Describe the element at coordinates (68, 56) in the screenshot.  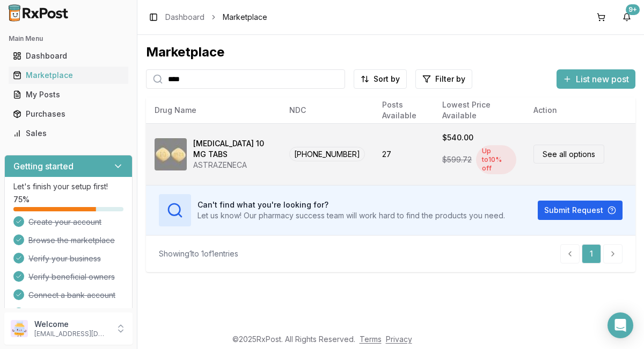
I see `div: Dashboard` at that location.